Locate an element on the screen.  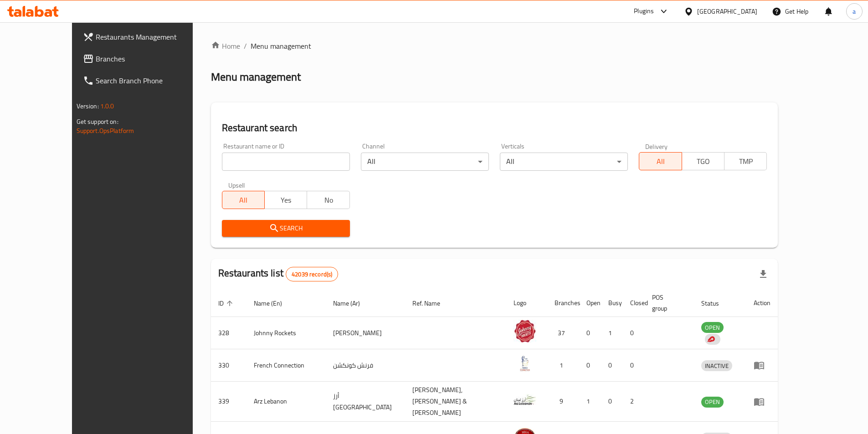
th: Closed is located at coordinates (634, 303).